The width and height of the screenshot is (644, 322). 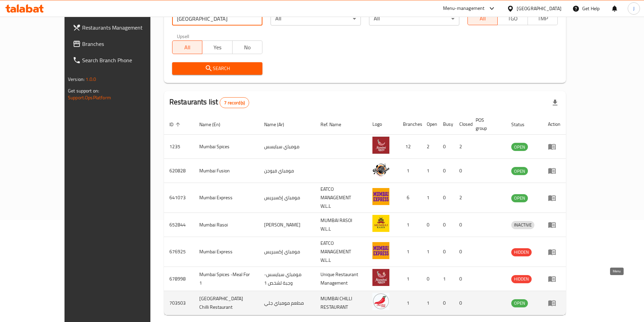 I want to click on td: مومباي فيوجن, so click(x=287, y=170).